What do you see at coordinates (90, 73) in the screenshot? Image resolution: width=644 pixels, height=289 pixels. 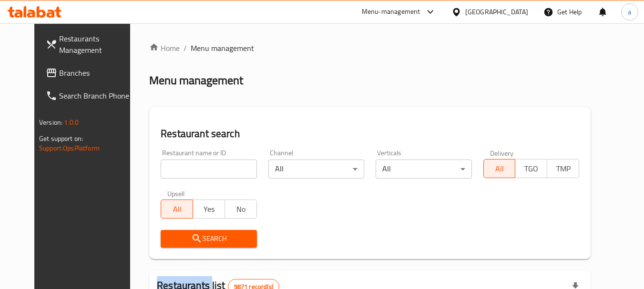 I see `a: Branches` at bounding box center [90, 73].